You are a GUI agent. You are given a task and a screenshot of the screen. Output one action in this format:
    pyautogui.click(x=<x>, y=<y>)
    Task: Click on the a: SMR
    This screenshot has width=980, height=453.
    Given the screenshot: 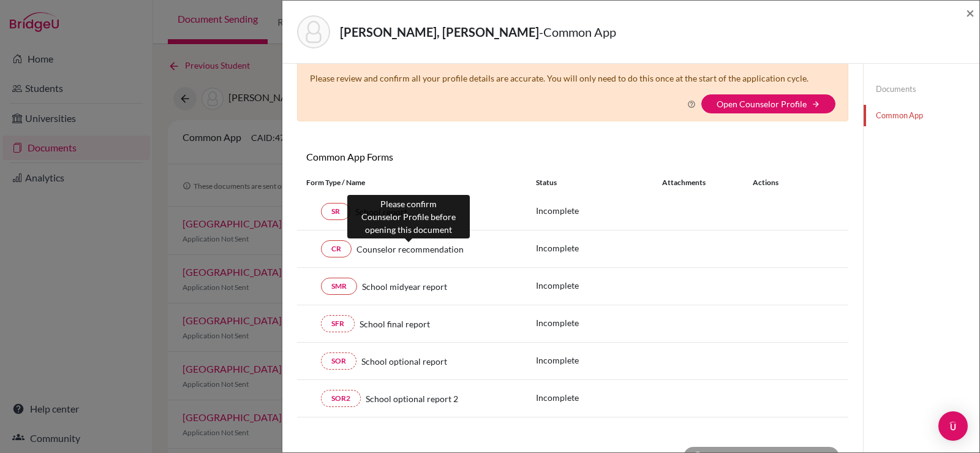 What is the action you would take?
    pyautogui.click(x=339, y=287)
    